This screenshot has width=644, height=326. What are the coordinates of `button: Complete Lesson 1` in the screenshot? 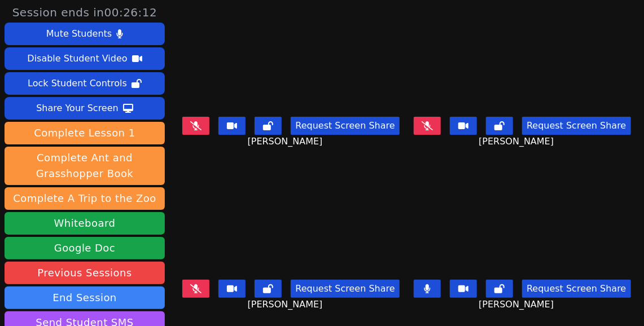 It's located at (85, 133).